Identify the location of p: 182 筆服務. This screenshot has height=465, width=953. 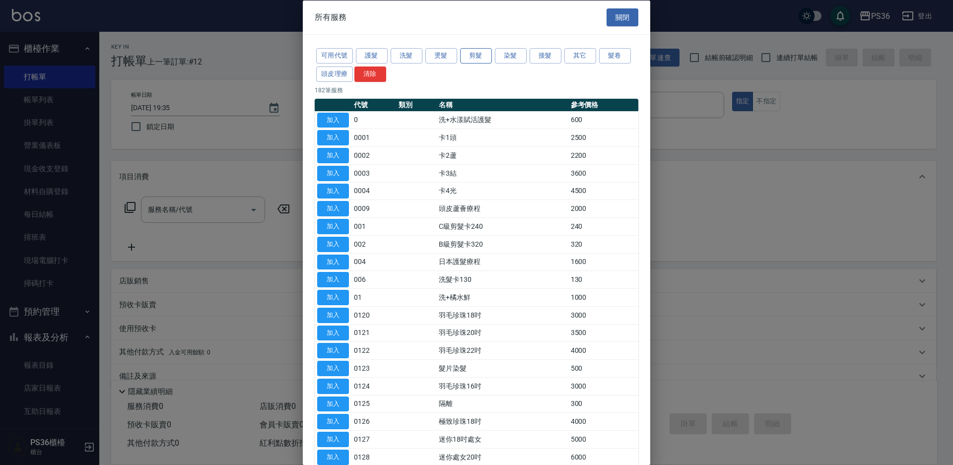
(477, 90).